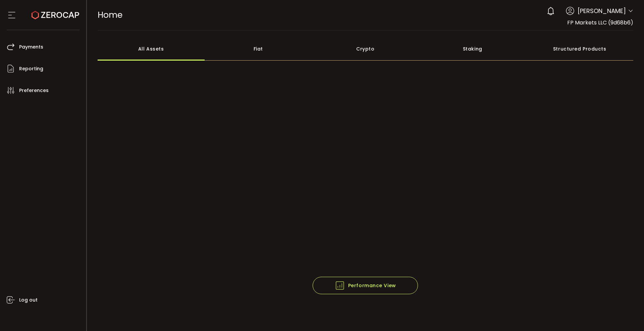 The height and width of the screenshot is (331, 644). What do you see at coordinates (580, 49) in the screenshot?
I see `div: Structured Products` at bounding box center [580, 49].